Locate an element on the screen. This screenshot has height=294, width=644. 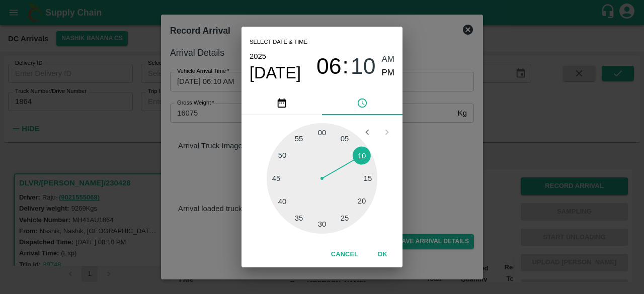
button: PM is located at coordinates (388, 73).